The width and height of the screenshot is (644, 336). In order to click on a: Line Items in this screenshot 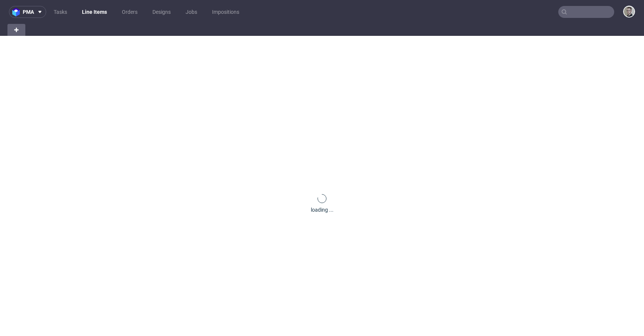, I will do `click(94, 12)`.